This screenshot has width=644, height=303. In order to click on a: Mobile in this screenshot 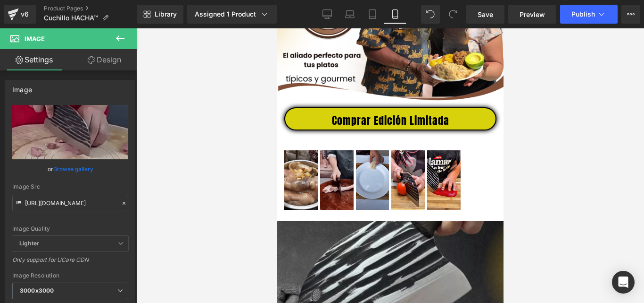, I will do `click(395, 15)`.